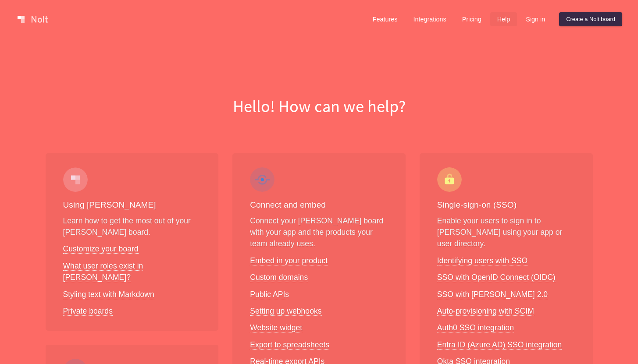 The width and height of the screenshot is (638, 364). Describe the element at coordinates (385, 19) in the screenshot. I see `a: Features` at that location.